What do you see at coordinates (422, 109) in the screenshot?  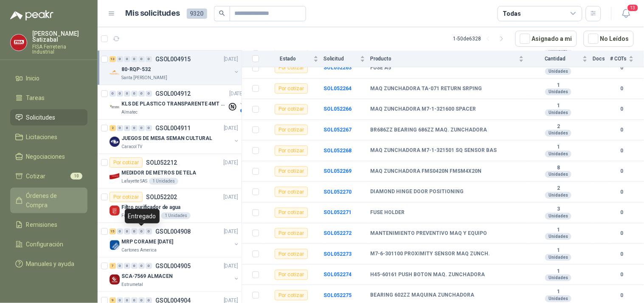 I see `b: MAQ ZUNCHADORA M7-1-321600 SPACER` at bounding box center [422, 109].